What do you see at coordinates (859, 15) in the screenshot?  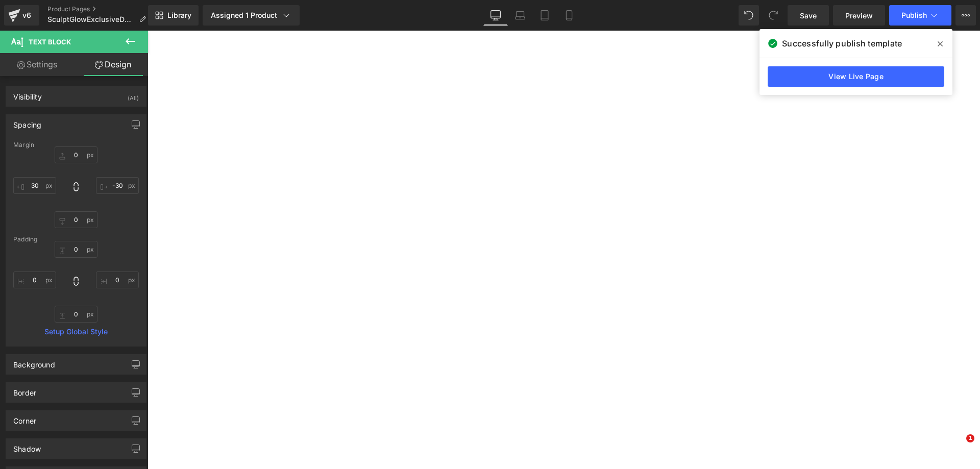 I see `span: Preview` at bounding box center [859, 15].